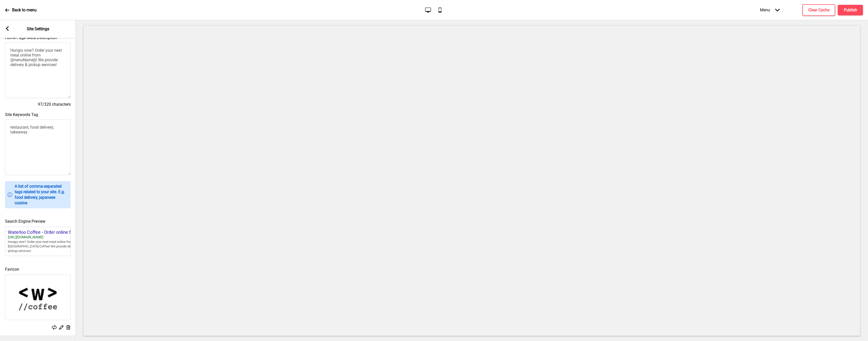 Image resolution: width=868 pixels, height=341 pixels. Describe the element at coordinates (850, 10) in the screenshot. I see `h4: Publish` at that location.